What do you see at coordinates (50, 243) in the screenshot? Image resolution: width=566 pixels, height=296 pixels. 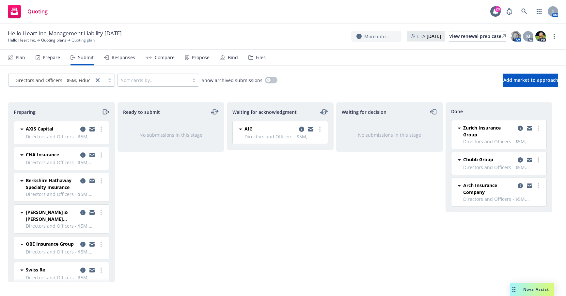 I see `span: QBE Insurance Group` at bounding box center [50, 243].